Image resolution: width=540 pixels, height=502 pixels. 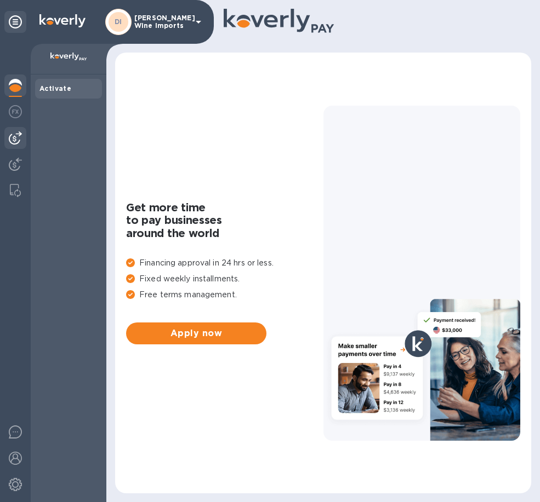 What do you see at coordinates (62, 21) in the screenshot?
I see `img: Logo` at bounding box center [62, 21].